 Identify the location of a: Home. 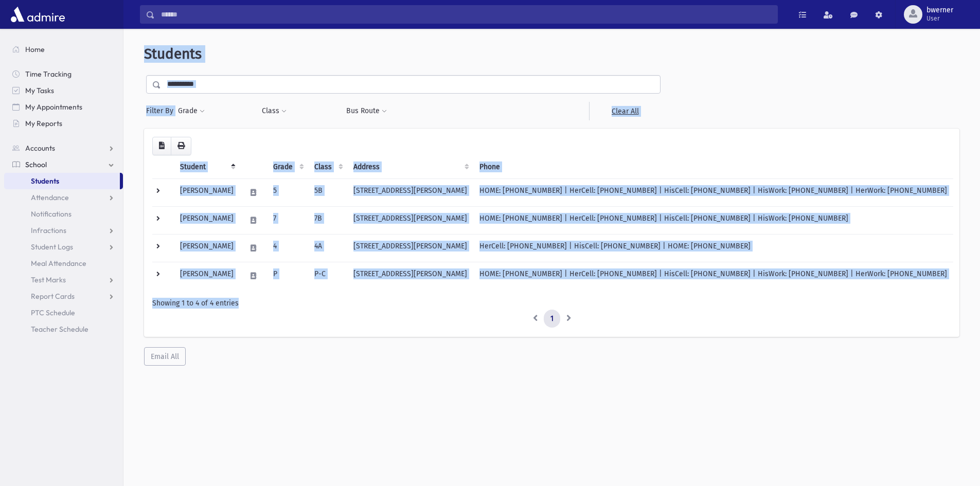
(63, 50).